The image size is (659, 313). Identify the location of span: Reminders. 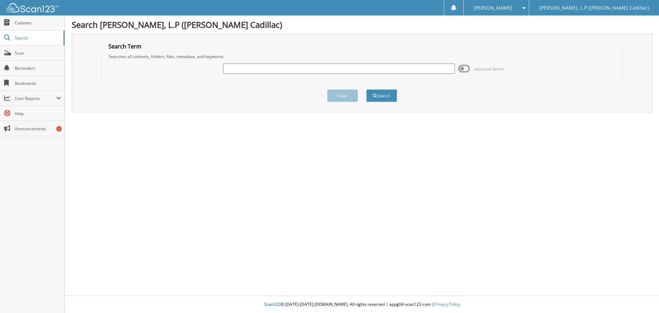
(38, 68).